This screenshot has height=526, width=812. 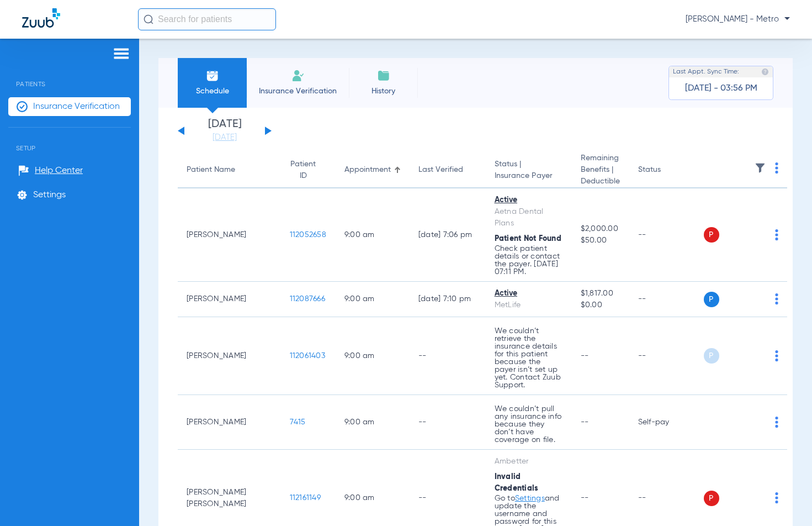 I want to click on th: Status, so click(x=666, y=170).